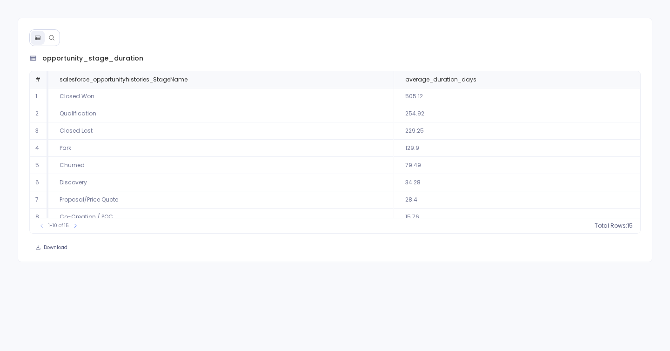  I want to click on td: 2, so click(39, 114).